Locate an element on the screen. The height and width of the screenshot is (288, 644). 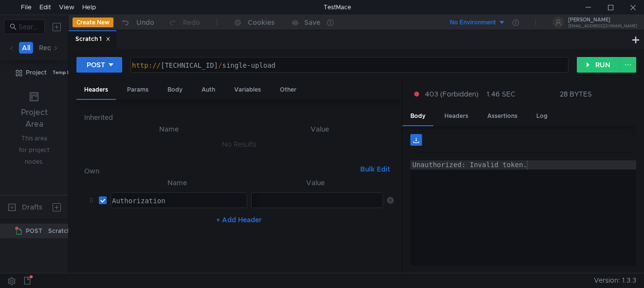
div: 28 BYTES is located at coordinates (576, 94).